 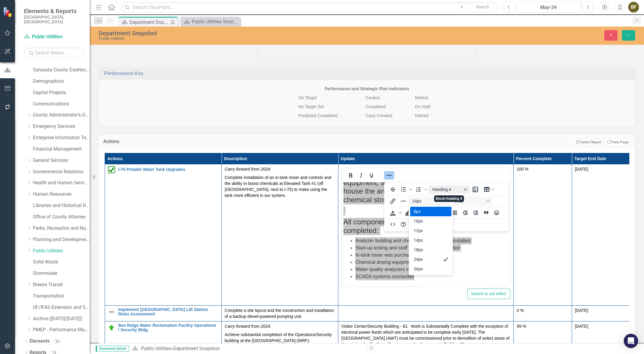 What do you see at coordinates (62, 297) in the screenshot?
I see `a: Transportation` at bounding box center [62, 297].